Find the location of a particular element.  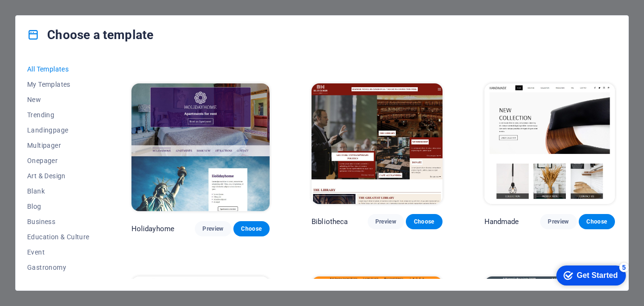

button: Business is located at coordinates (58, 221).